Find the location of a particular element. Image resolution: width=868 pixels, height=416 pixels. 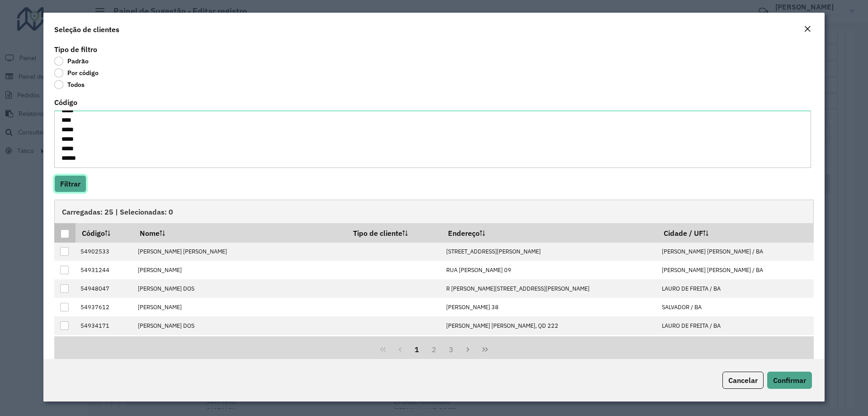

span: Cancelar is located at coordinates (743, 380).